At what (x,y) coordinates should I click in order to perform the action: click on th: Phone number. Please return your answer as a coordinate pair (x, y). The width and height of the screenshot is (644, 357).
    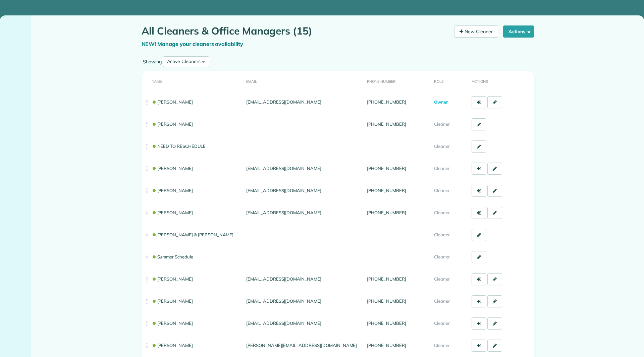
    Looking at the image, I should click on (398, 81).